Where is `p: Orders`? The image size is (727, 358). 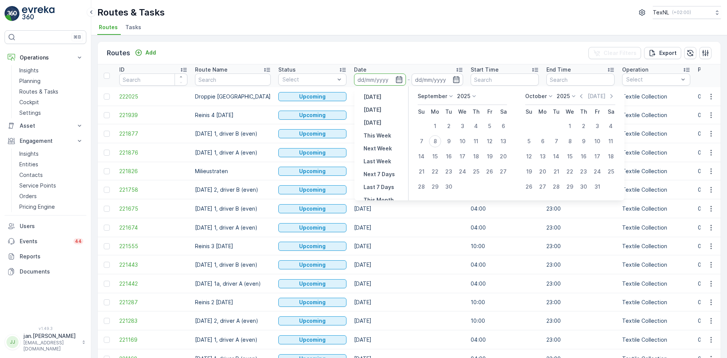
p: Orders is located at coordinates (28, 196).